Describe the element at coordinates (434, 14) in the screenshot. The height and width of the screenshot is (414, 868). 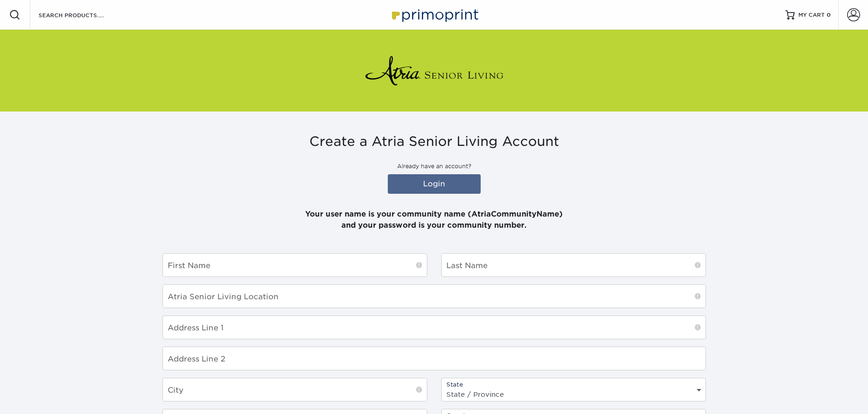
I see `img: Primoprint` at that location.